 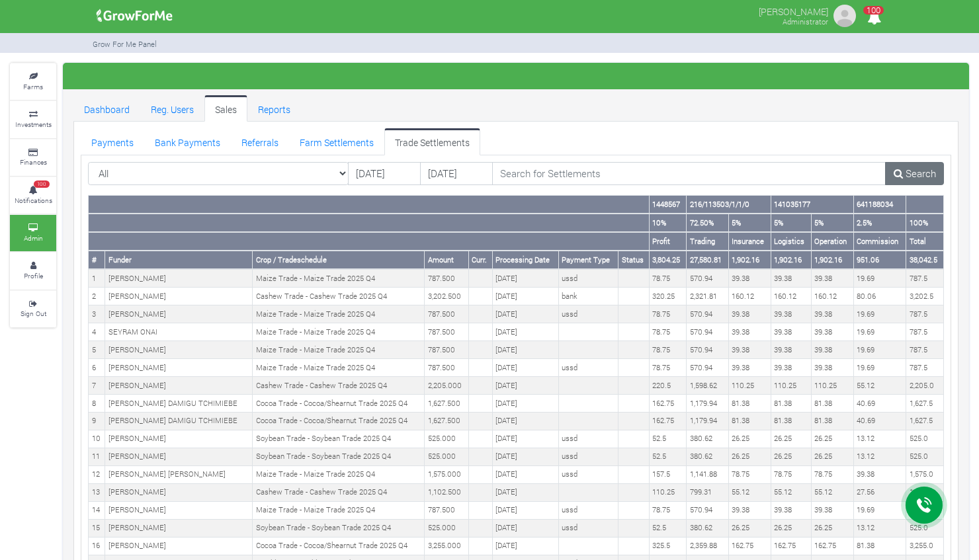 I want to click on td: 2,205.0, so click(x=924, y=385).